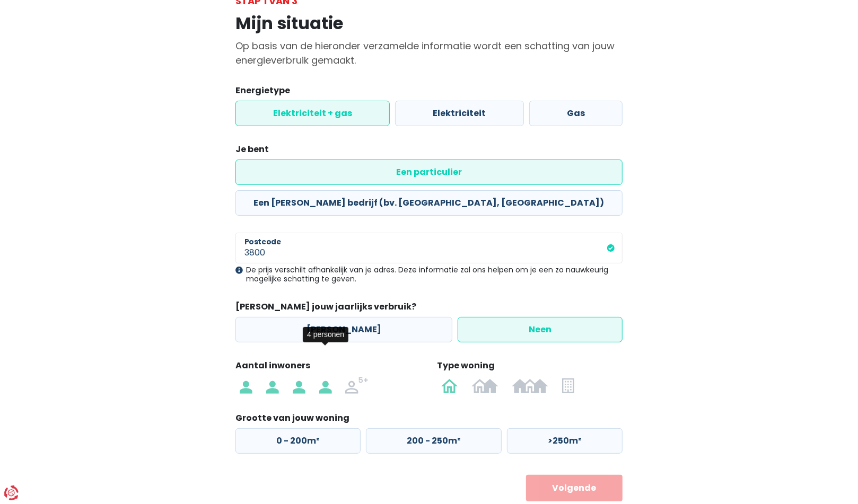  What do you see at coordinates (326, 385) in the screenshot?
I see `img: 4 personen` at bounding box center [326, 385].